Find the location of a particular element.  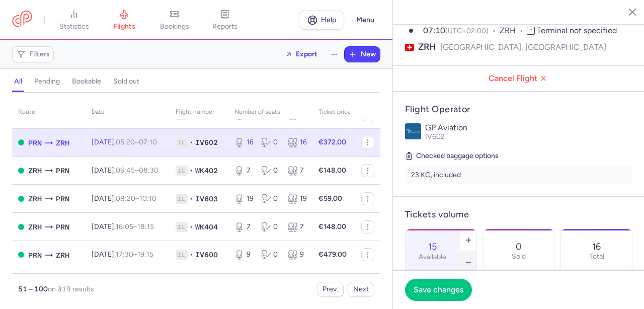

h4: Flight Operator is located at coordinates (519, 109).